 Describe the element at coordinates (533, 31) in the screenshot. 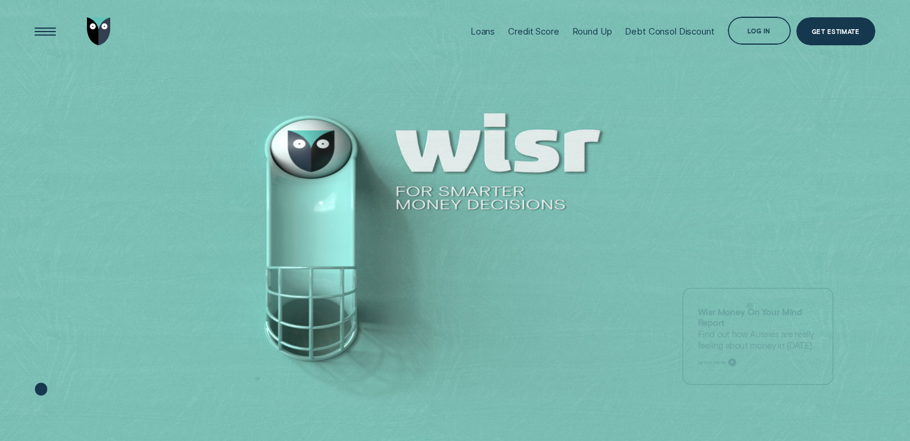

I see `div: Credit Score` at that location.